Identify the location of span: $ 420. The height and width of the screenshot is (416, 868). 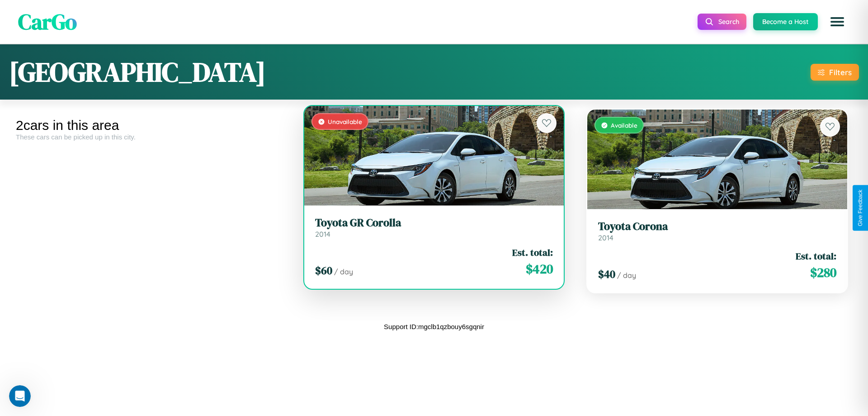
(539, 268).